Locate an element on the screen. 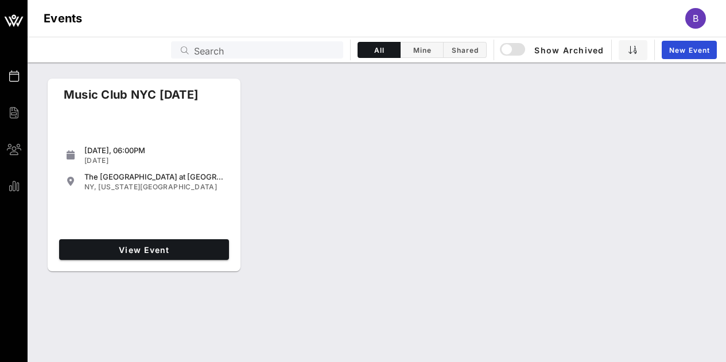 This screenshot has height=362, width=726. span: View Event is located at coordinates (144, 250).